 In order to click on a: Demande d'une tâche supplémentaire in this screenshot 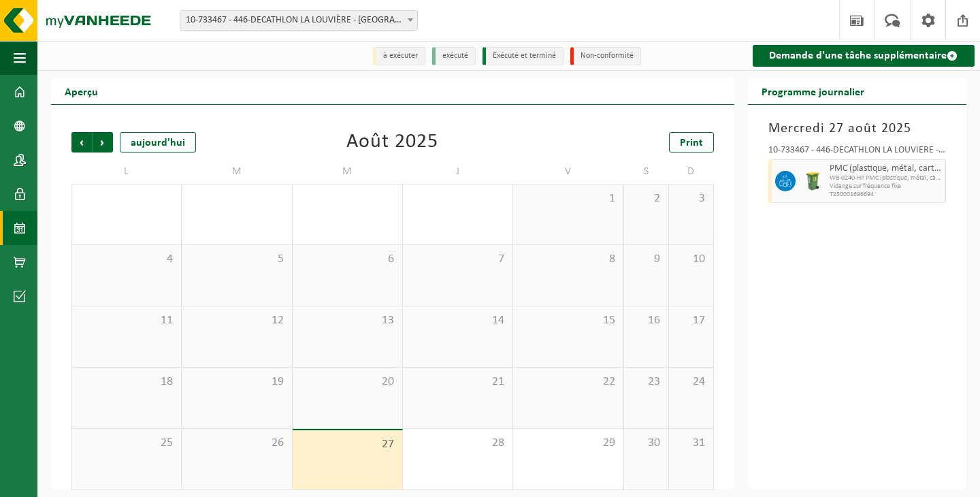, I will do `click(864, 56)`.